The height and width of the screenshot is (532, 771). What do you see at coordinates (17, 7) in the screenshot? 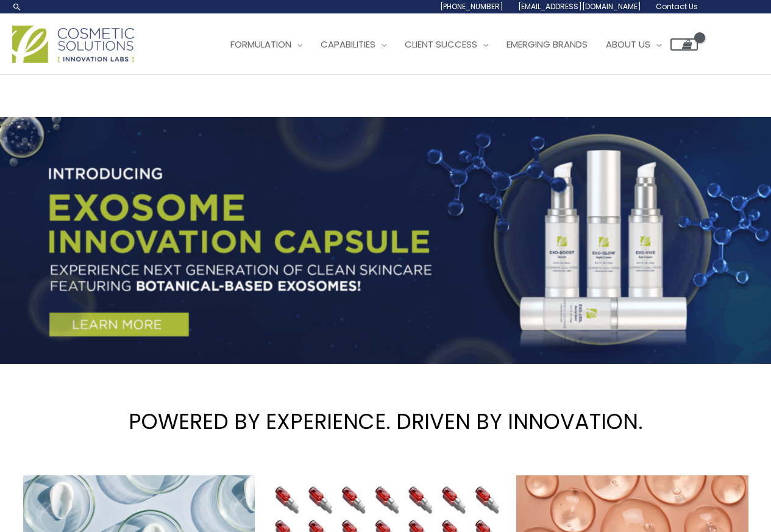
I see `a: Search icon link` at bounding box center [17, 7].